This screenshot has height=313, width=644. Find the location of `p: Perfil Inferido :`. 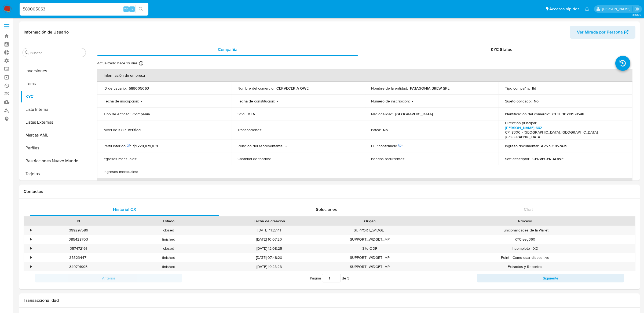

p: Perfil Inferido : is located at coordinates (118, 146).